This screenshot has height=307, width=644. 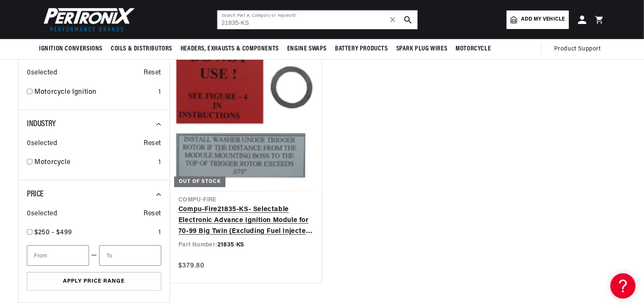 What do you see at coordinates (141, 48) in the screenshot?
I see `span: Coils & Distributors` at bounding box center [141, 48].